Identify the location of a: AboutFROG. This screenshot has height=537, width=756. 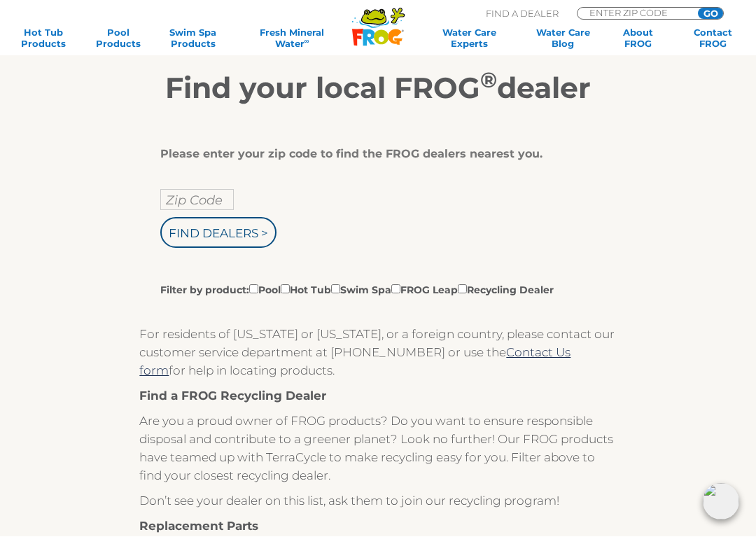
(638, 38).